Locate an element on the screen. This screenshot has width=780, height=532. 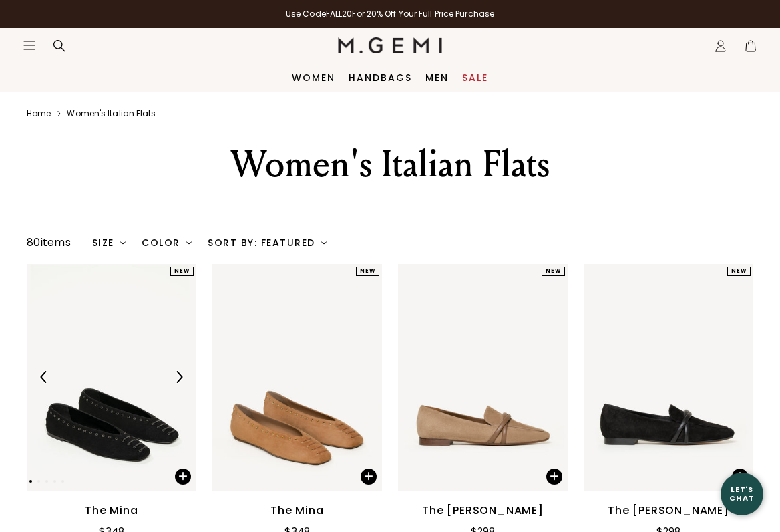
div: Size is located at coordinates (109, 243).